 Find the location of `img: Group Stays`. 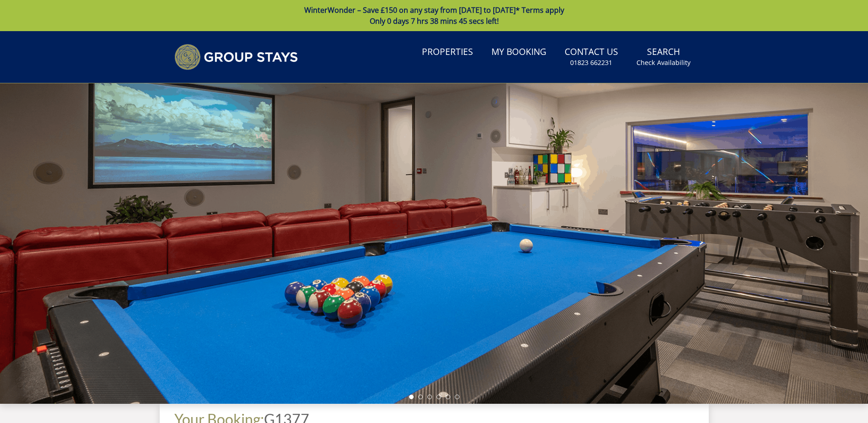

img: Group Stays is located at coordinates (236, 57).